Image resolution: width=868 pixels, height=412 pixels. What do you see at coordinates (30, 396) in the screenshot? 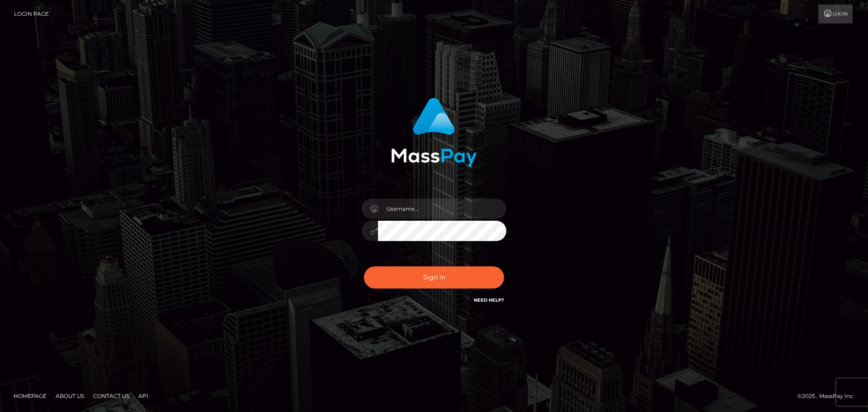
I see `a: Homepage` at bounding box center [30, 396].